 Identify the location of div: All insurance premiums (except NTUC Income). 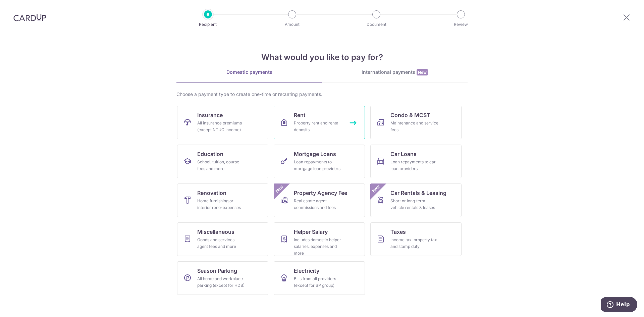
(222, 126).